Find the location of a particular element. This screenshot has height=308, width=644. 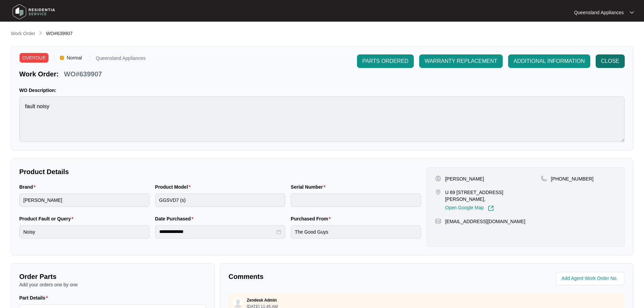

input: Purchased From is located at coordinates (356, 232).